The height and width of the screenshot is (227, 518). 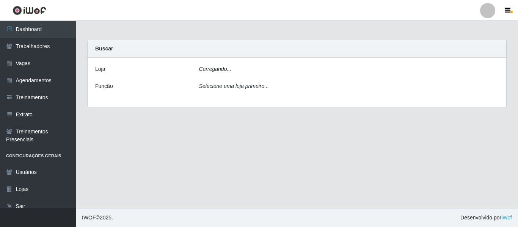 I want to click on label: Função, so click(x=104, y=86).